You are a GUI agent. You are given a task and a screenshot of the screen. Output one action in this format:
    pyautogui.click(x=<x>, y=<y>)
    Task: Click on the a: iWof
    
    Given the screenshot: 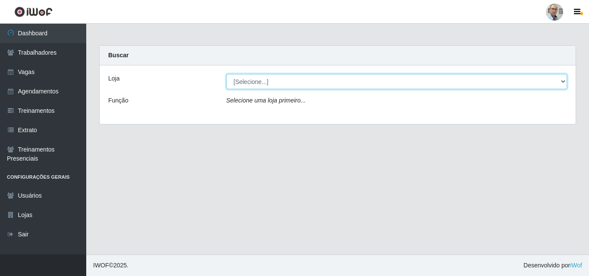 What is the action you would take?
    pyautogui.click(x=576, y=265)
    